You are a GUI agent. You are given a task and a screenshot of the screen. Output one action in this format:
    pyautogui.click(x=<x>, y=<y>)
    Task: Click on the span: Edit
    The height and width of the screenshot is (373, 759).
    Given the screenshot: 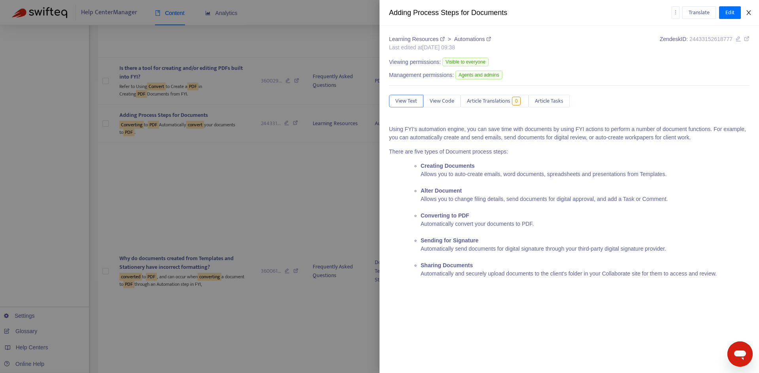 What is the action you would take?
    pyautogui.click(x=729, y=13)
    